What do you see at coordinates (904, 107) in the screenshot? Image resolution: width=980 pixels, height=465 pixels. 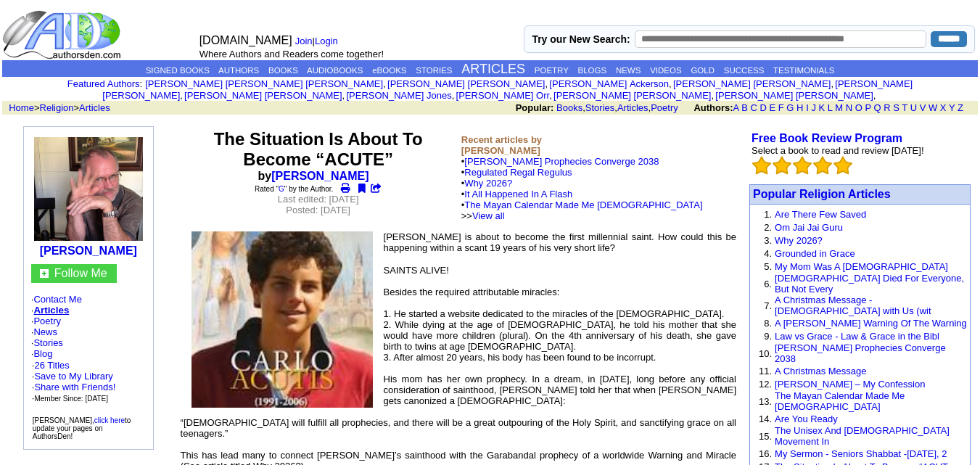 I see `a: T` at bounding box center [904, 107].